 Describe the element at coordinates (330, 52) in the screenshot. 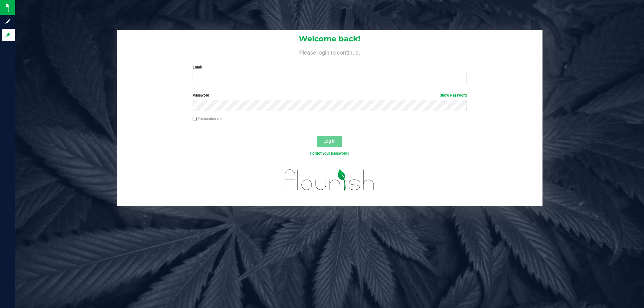

I see `h4: Please login to continue.` at that location.